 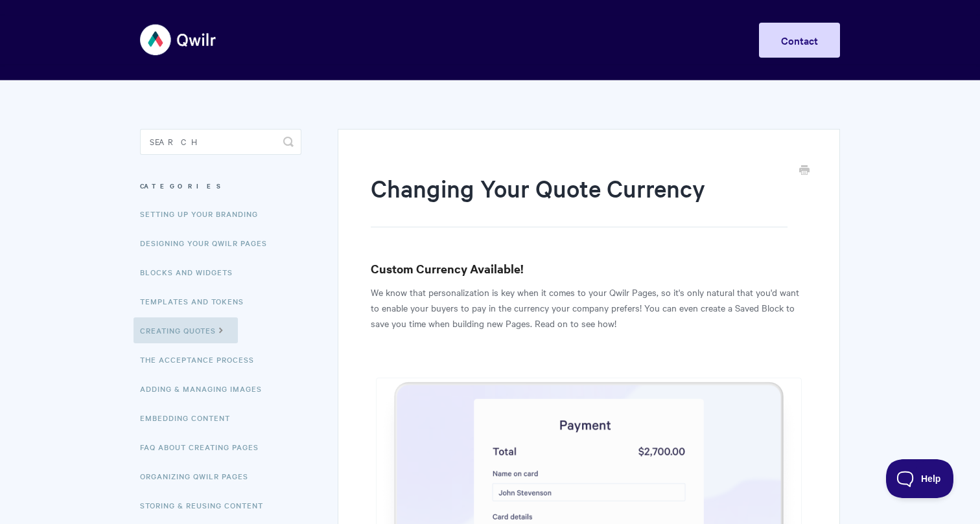 I want to click on a: Embedding Content, so click(x=190, y=418).